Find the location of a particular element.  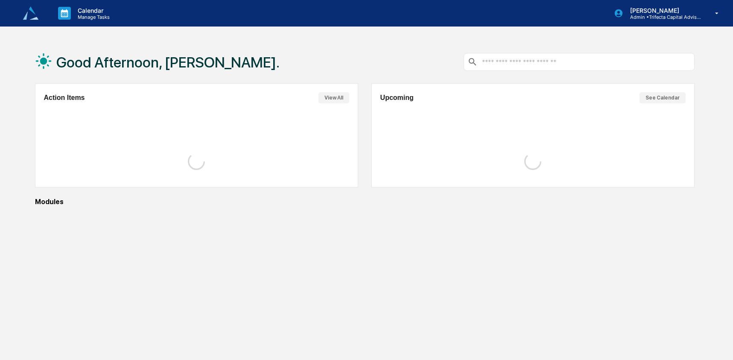

button: View All is located at coordinates (334, 98).